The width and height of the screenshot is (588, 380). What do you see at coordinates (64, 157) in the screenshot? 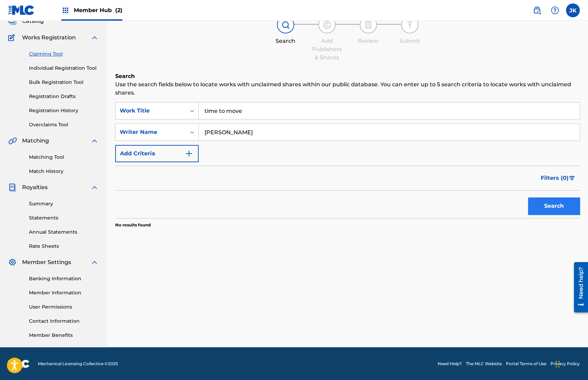
I see `a: Matching Tool` at bounding box center [64, 157].